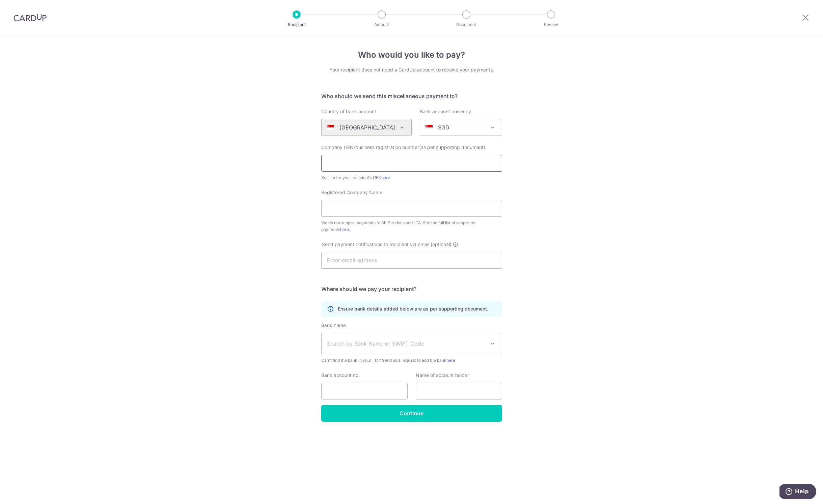  Describe the element at coordinates (349, 112) in the screenshot. I see `label: Country of bank account` at that location.